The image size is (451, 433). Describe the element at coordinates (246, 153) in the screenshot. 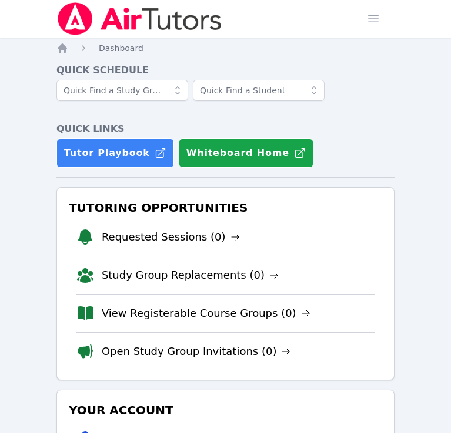

I see `button: Whiteboard Home` at that location.